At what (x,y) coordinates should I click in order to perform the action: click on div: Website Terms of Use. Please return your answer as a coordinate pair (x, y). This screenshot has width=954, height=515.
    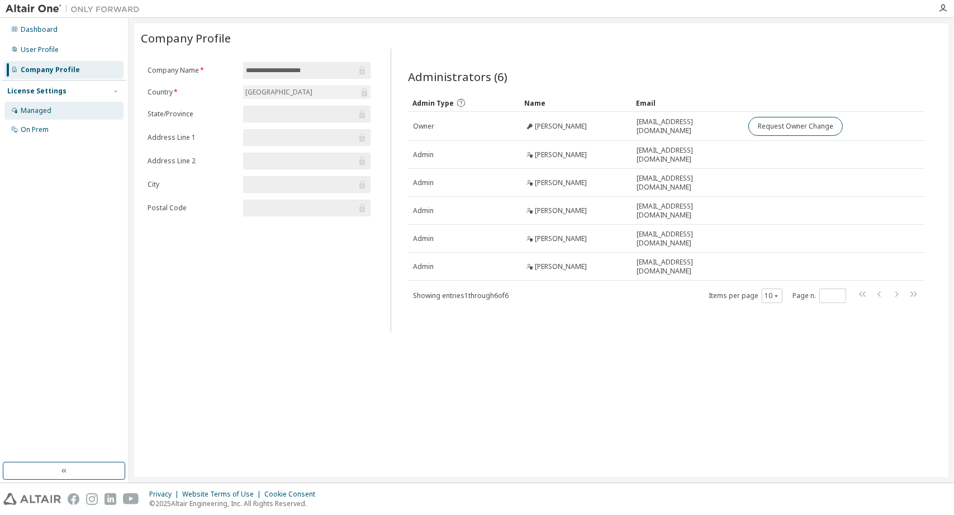
    Looking at the image, I should click on (223, 494).